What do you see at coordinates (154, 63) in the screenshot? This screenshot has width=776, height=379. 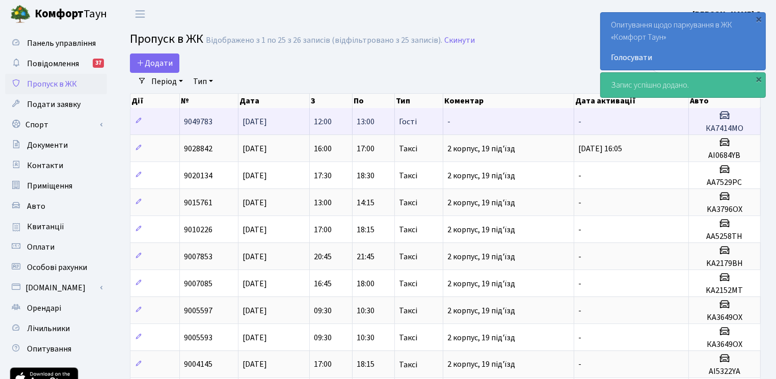 I see `a: Додати` at bounding box center [154, 63].